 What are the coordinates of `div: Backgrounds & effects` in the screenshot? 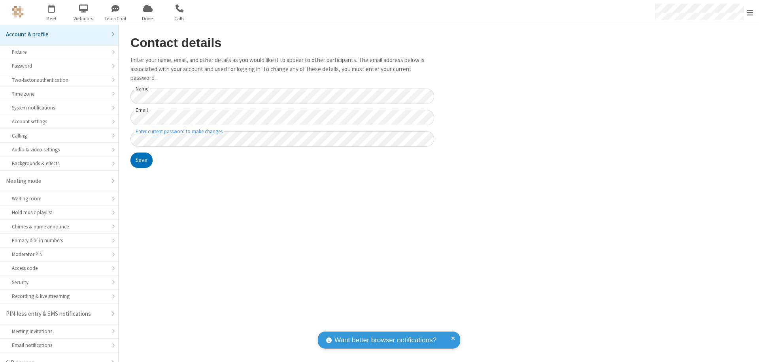 It's located at (59, 163).